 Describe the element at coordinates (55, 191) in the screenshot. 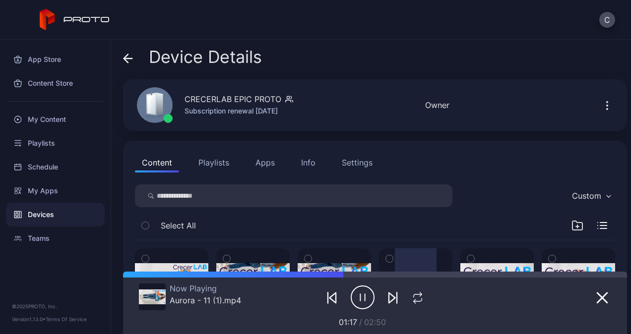

I see `a: My Apps` at that location.